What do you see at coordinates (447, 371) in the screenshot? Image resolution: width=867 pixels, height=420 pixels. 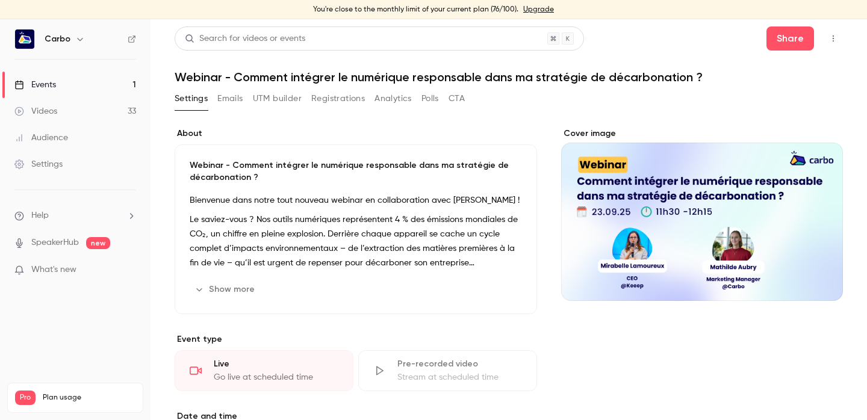 I see `div: Pre-recorded videoStream at scheduled time` at bounding box center [447, 371].